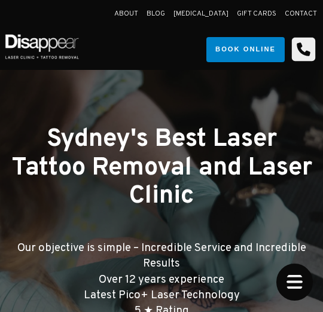 This screenshot has width=323, height=312. What do you see at coordinates (42, 46) in the screenshot?
I see `img: Disappear - Laser Clinic and Tattoo Removal Services in Sydney, Australia` at bounding box center [42, 46].